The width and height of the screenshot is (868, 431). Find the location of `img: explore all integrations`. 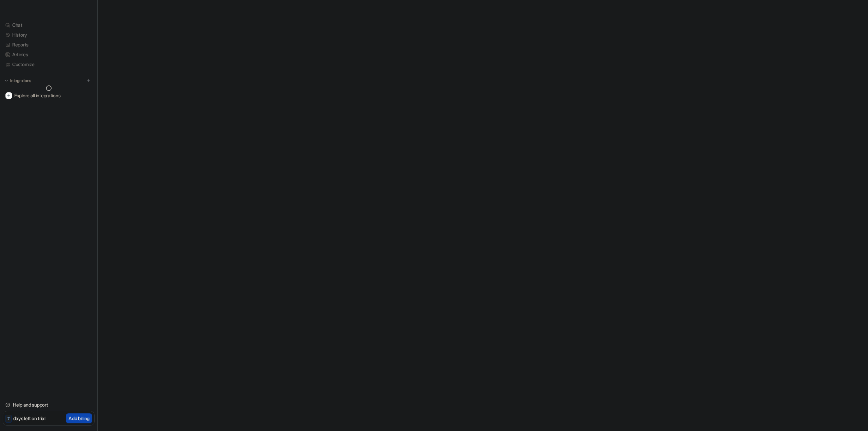

img: explore all integrations is located at coordinates (9, 95).